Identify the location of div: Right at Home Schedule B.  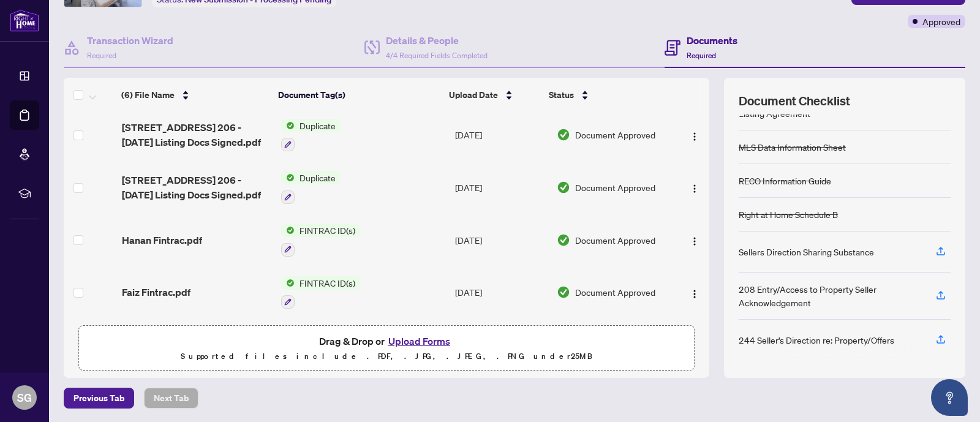
(788, 214).